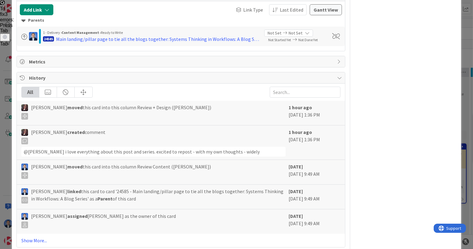 The image size is (473, 249). Describe the element at coordinates (20, 5) in the screenshot. I see `span: Support` at that location.